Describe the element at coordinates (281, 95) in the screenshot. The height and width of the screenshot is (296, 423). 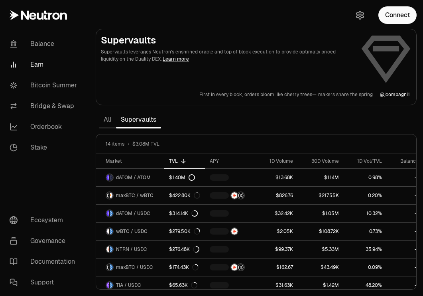
I see `p: orders bloom like cherry trees—` at that location.